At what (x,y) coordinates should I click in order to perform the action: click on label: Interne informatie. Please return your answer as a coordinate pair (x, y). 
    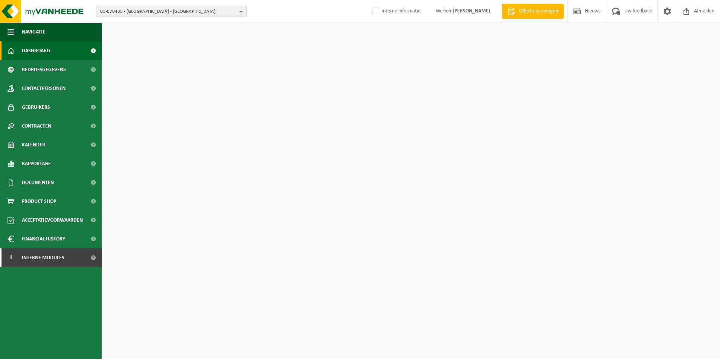
    Looking at the image, I should click on (396, 11).